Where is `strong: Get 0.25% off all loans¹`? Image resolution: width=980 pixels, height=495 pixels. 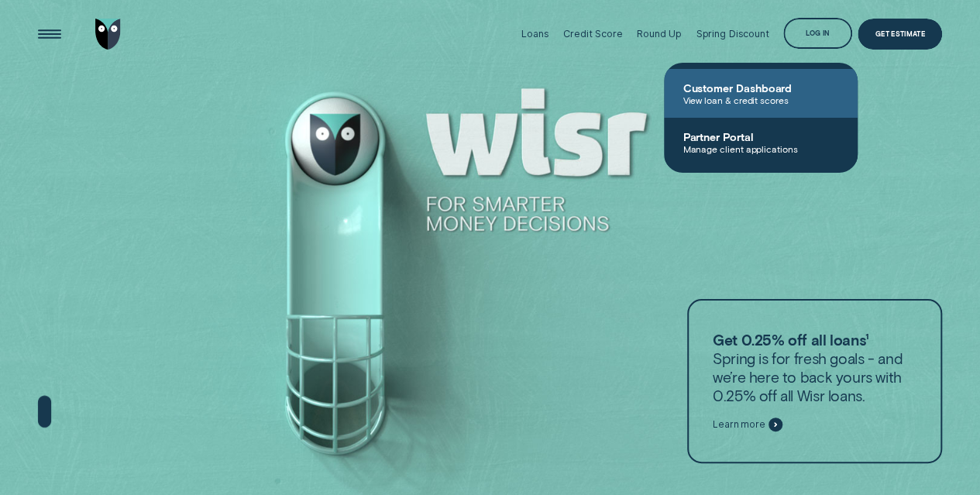 strong: Get 0.25% off all loans¹ is located at coordinates (791, 339).